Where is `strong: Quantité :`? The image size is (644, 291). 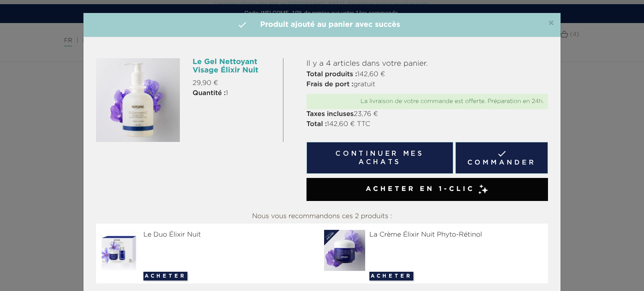
strong: Quantité : is located at coordinates (208, 94).